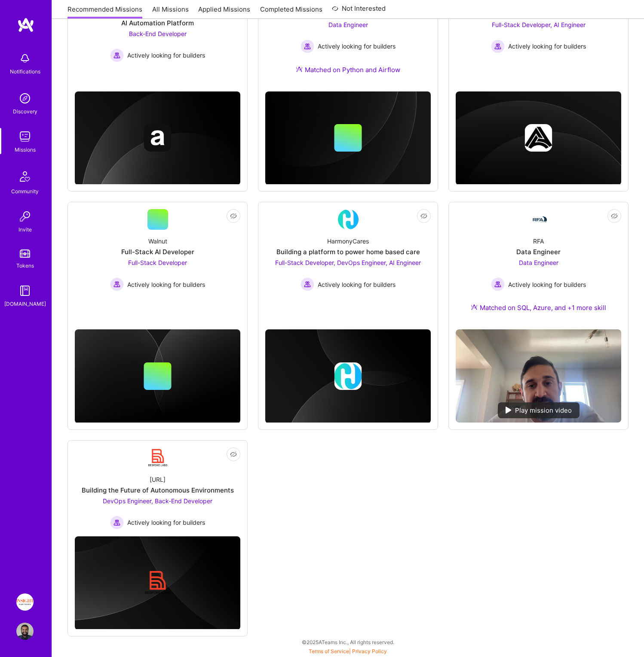  I want to click on img: tokens, so click(25, 253).